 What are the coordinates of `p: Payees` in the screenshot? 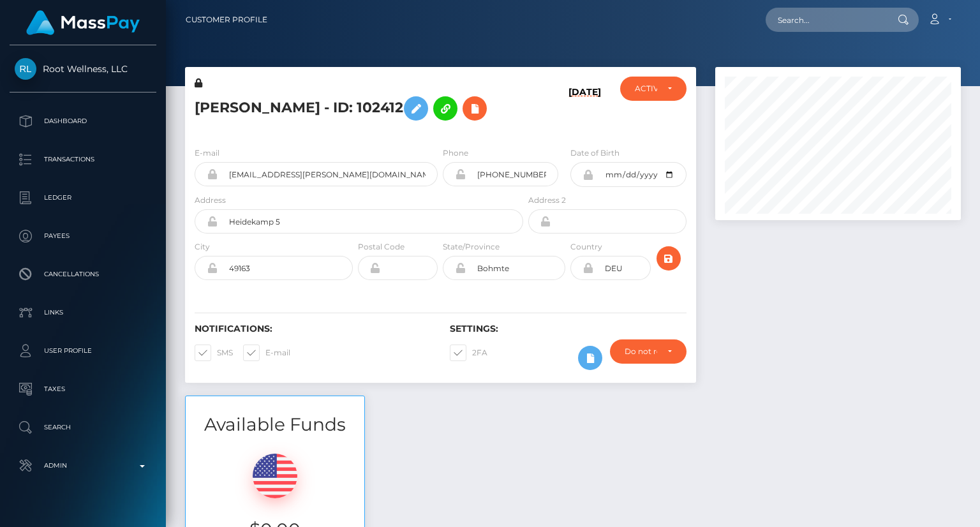 It's located at (83, 236).